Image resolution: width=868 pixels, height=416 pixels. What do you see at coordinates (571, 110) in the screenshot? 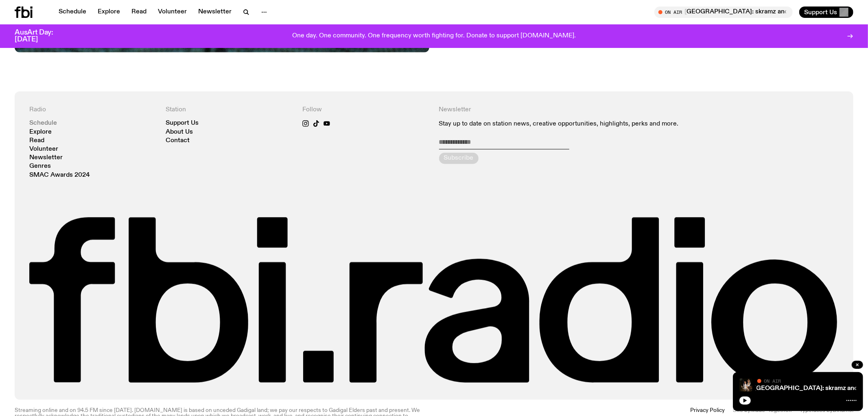
I see `h4: Newsletter` at bounding box center [571, 110].